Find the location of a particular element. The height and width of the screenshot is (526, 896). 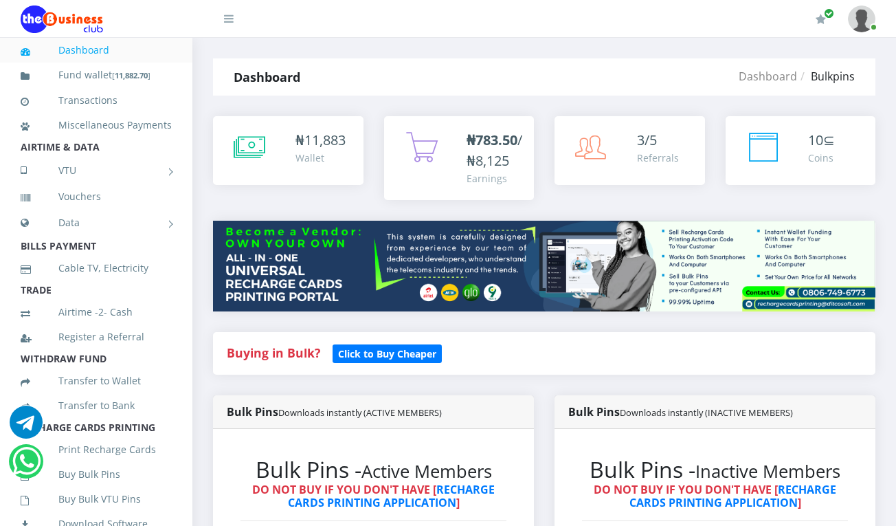

div: Coins is located at coordinates (821, 157).